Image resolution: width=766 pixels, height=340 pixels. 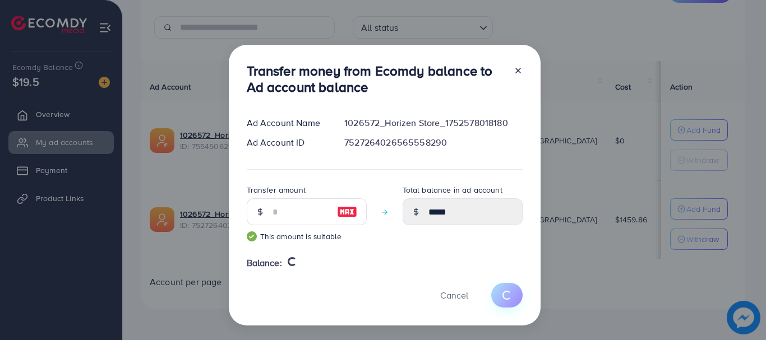 I want to click on div: Ad Account ID, so click(x=286, y=142).